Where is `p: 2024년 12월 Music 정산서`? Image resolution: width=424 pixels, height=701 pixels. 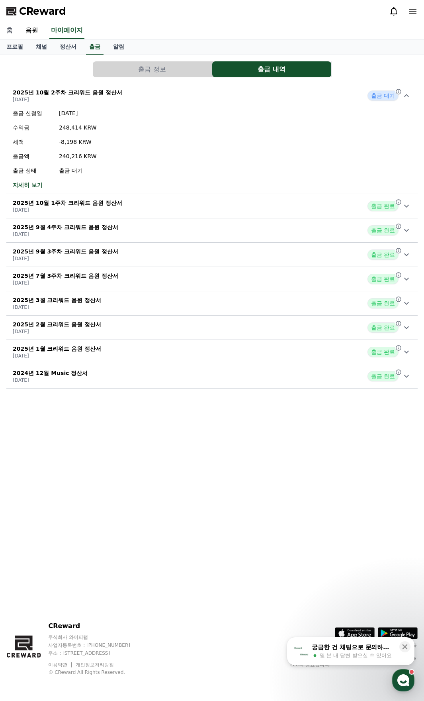 p: 2024년 12월 Music 정산서 is located at coordinates (50, 373).